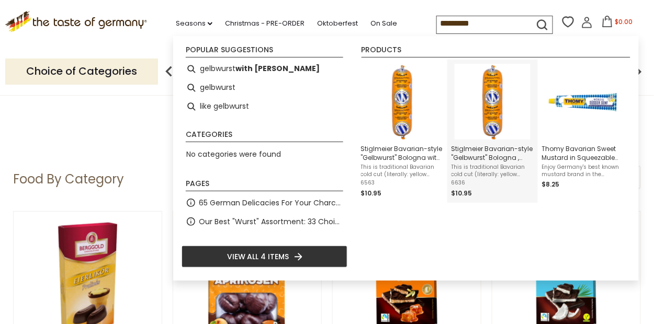  I want to click on div: Instant Search Results, so click(406, 159).